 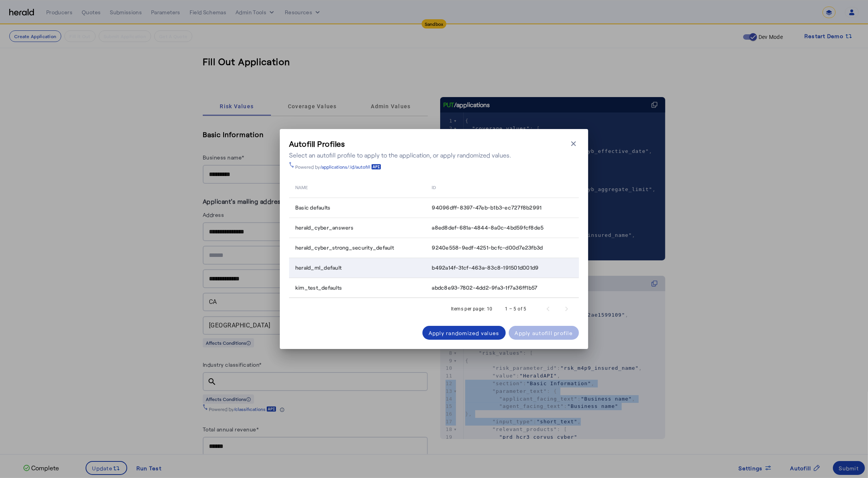 What do you see at coordinates (338, 167) in the screenshot?
I see `div: Powered by` at bounding box center [338, 167].